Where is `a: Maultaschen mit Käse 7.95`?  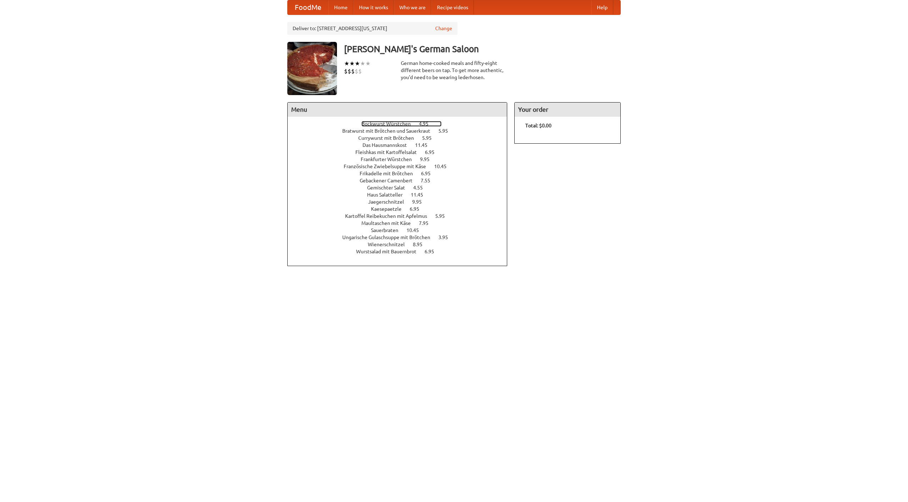 a: Maultaschen mit Käse 7.95 is located at coordinates (401, 223).